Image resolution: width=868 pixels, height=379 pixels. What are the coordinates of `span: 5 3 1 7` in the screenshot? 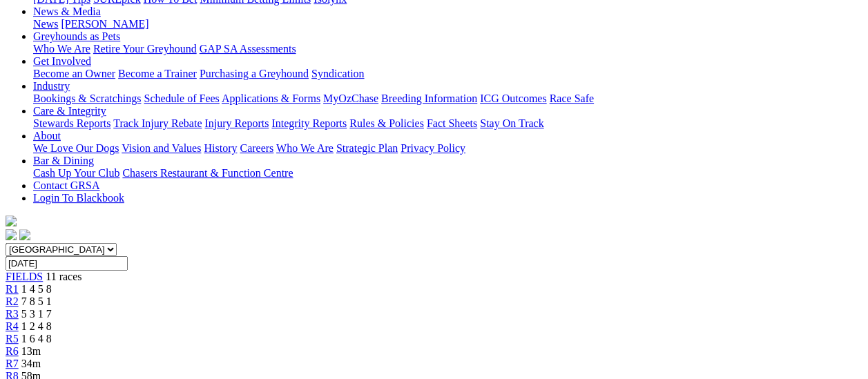 It's located at (37, 314).